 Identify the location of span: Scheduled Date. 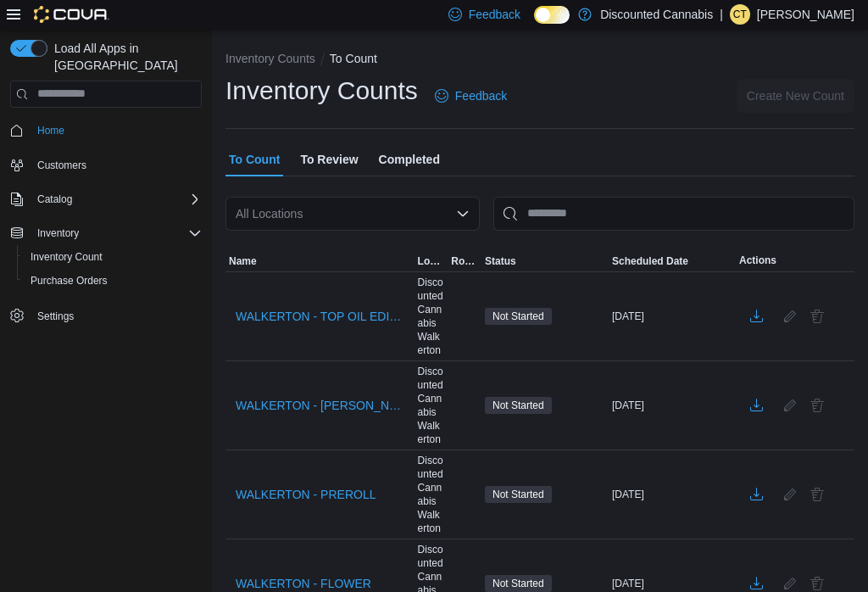
(651, 261).